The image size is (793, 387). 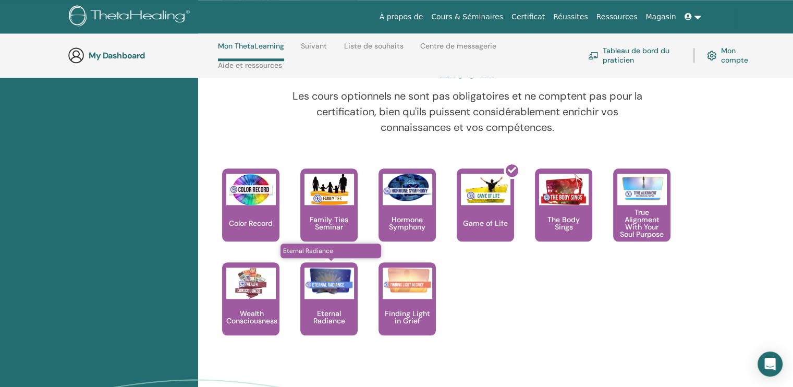 I want to click on p: Family Ties Seminar, so click(x=329, y=223).